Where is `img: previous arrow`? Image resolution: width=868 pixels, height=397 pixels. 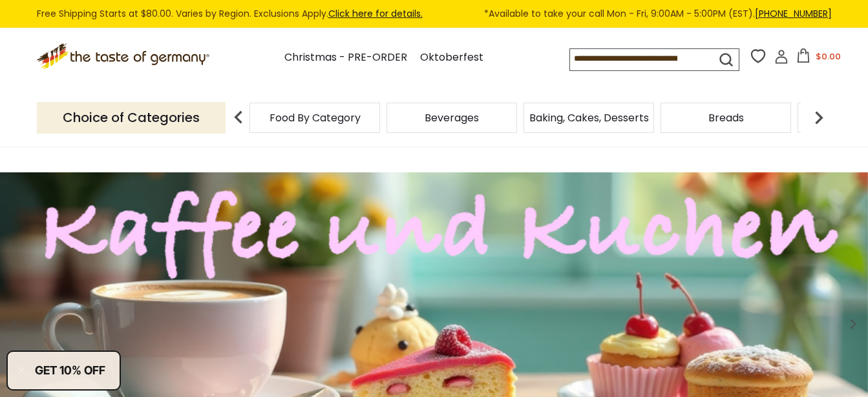 img: previous arrow is located at coordinates (238, 117).